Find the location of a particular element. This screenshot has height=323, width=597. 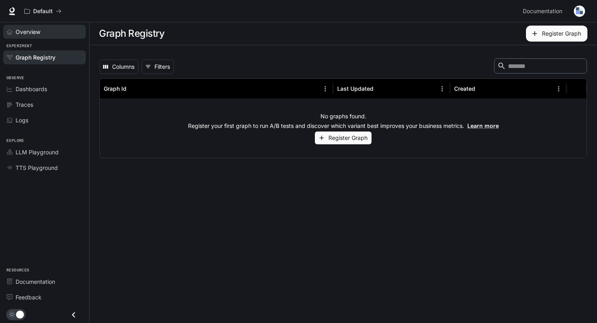

a: TTS Playground is located at coordinates (44, 167).